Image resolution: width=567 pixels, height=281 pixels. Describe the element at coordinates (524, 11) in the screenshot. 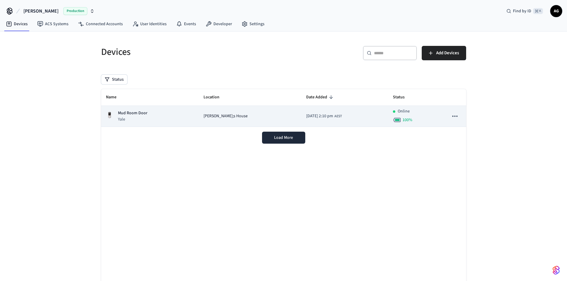

I see `div: Find by ID⌘ K` at that location.